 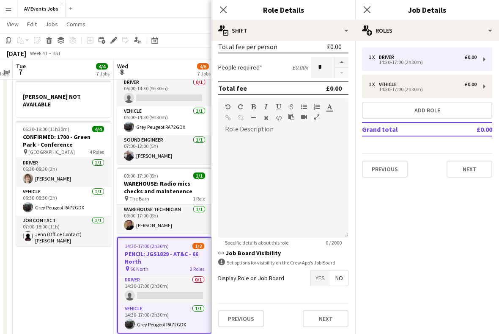 I want to click on h3: PENCIL: JGS1829 - AT&C - 66 North, so click(x=165, y=257).